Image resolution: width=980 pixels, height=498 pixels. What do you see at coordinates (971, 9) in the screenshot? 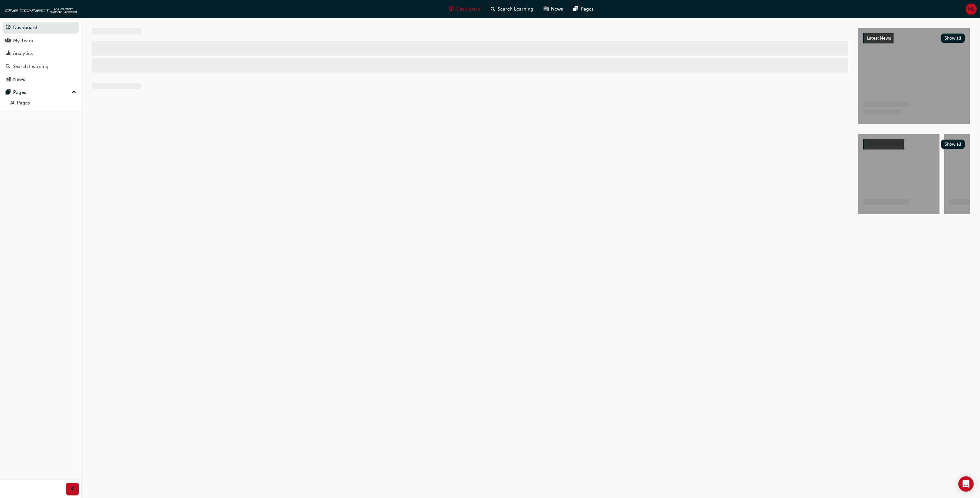
I see `button: ML` at bounding box center [971, 9].